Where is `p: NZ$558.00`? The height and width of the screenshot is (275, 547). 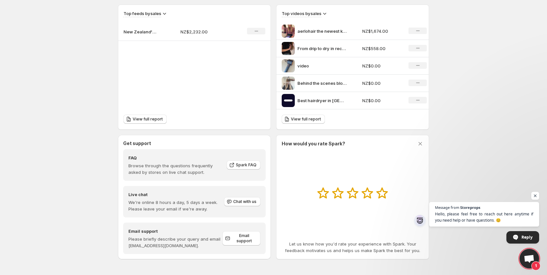 p: NZ$558.00 is located at coordinates (382, 48).